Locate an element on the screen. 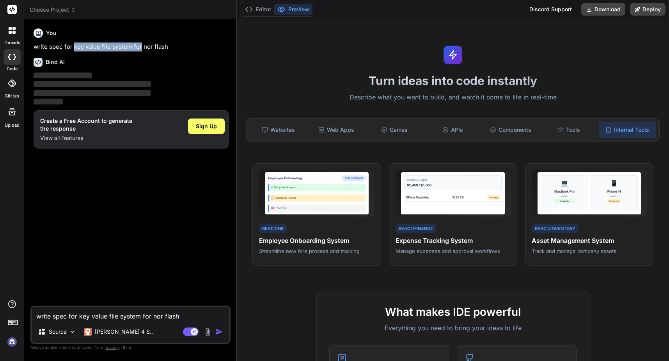 This screenshot has height=361, width=669. div: Monthly Budget is located at coordinates (453, 180).